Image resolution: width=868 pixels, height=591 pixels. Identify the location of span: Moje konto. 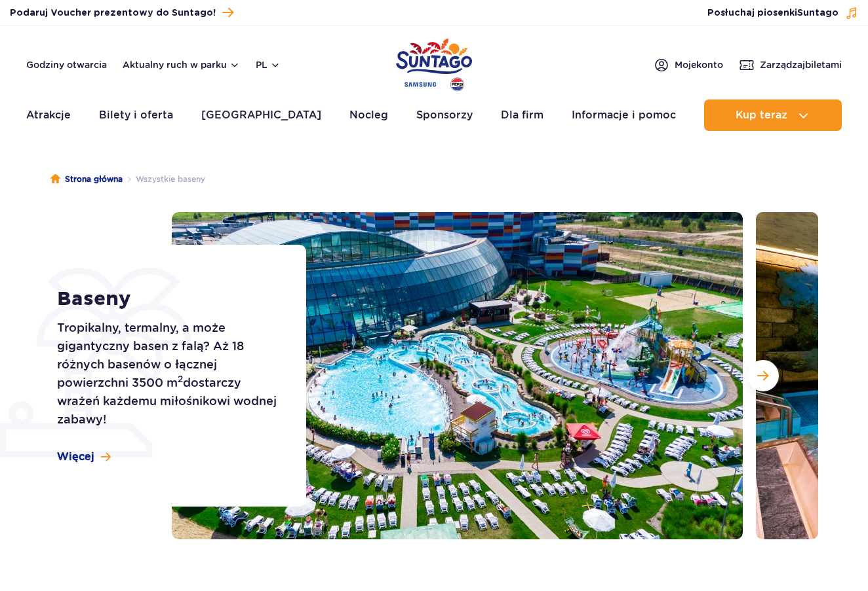
(698, 65).